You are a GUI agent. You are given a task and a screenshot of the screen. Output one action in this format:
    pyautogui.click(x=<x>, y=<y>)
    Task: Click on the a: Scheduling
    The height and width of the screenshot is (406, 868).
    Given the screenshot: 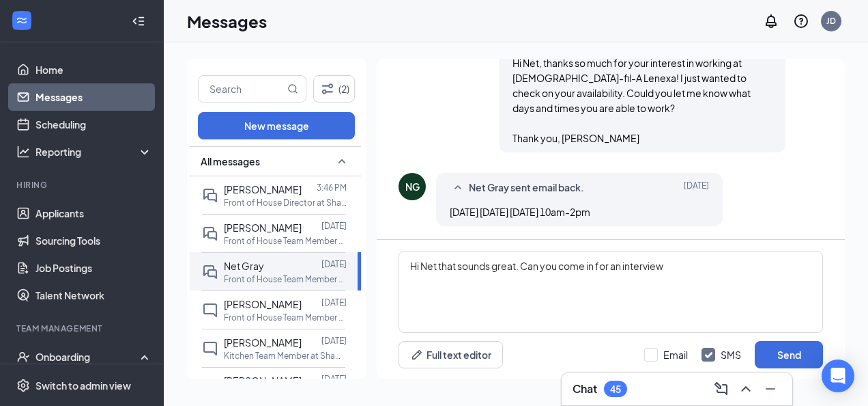 What is the action you would take?
    pyautogui.click(x=93, y=125)
    